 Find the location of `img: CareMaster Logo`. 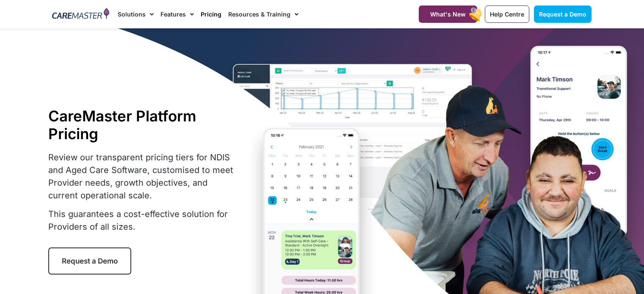

img: CareMaster Logo is located at coordinates (80, 15).